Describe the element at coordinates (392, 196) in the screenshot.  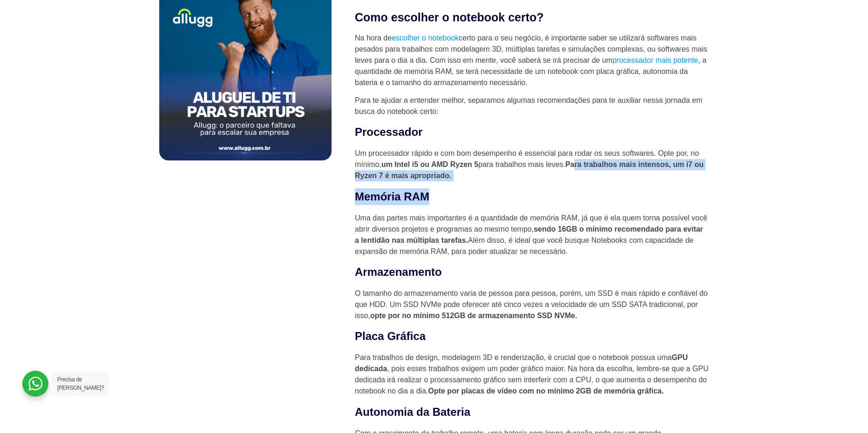
I see `strong: Memória RAM` at that location.